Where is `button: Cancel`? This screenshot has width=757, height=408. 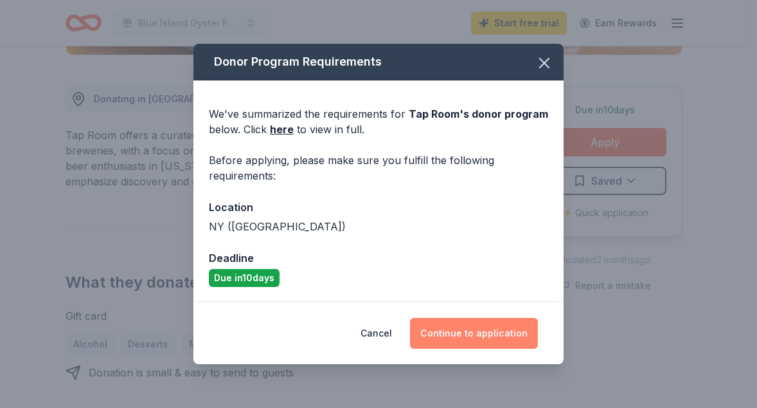
button: Cancel is located at coordinates (376, 333).